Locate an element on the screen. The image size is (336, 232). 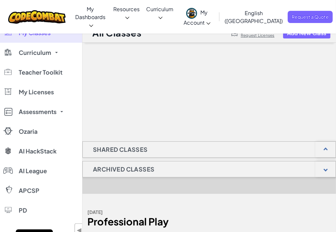
span: My Classes is located at coordinates (34, 33).